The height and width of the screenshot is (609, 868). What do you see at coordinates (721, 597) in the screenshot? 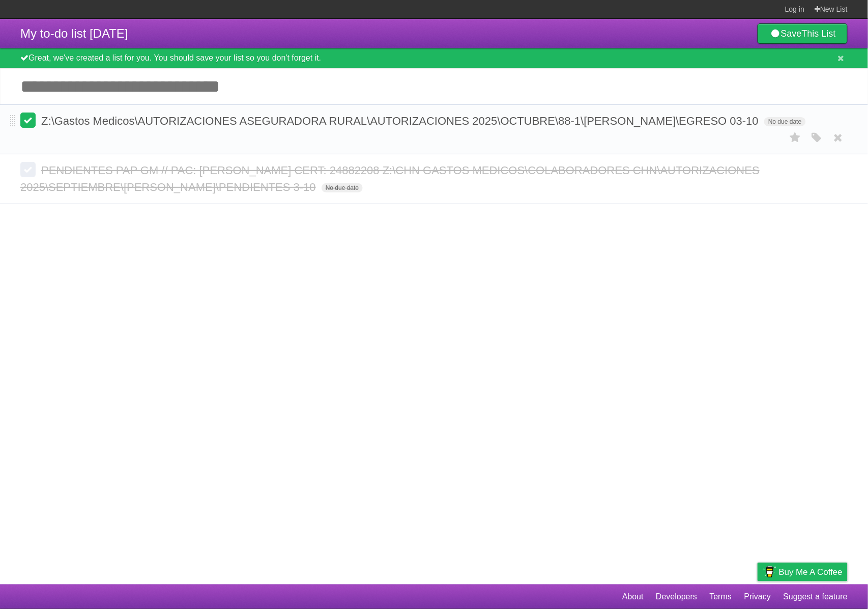
I see `a: Terms` at bounding box center [721, 597].